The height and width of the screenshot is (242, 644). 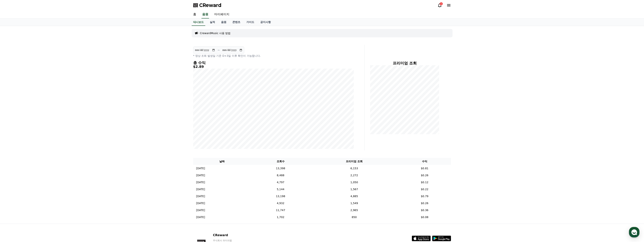 I want to click on td: 11,747, so click(x=281, y=210).